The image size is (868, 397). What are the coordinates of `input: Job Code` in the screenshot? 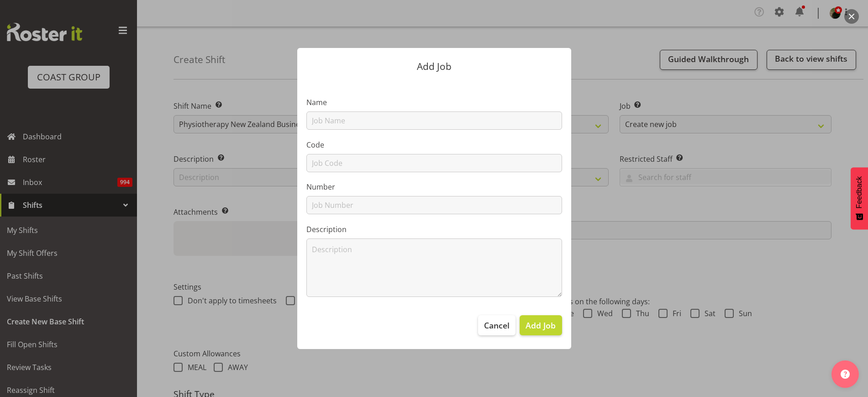 It's located at (434, 163).